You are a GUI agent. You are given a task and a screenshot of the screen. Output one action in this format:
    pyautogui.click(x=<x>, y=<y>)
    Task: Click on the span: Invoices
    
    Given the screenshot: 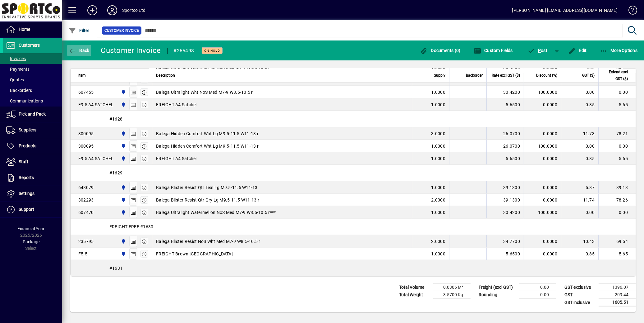 What is the action you would take?
    pyautogui.click(x=16, y=59)
    